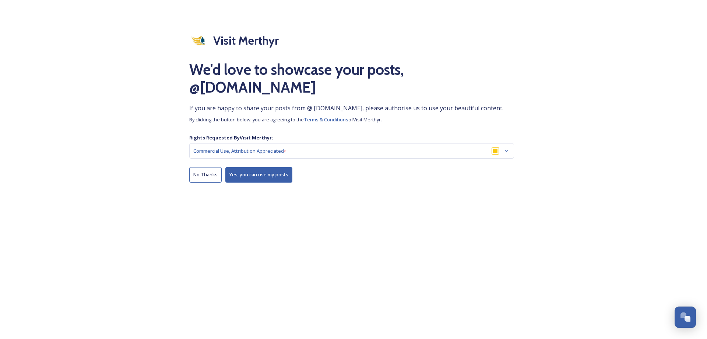 Image resolution: width=707 pixels, height=339 pixels. What do you see at coordinates (326, 119) in the screenshot?
I see `span: Terms & Conditions` at bounding box center [326, 119].